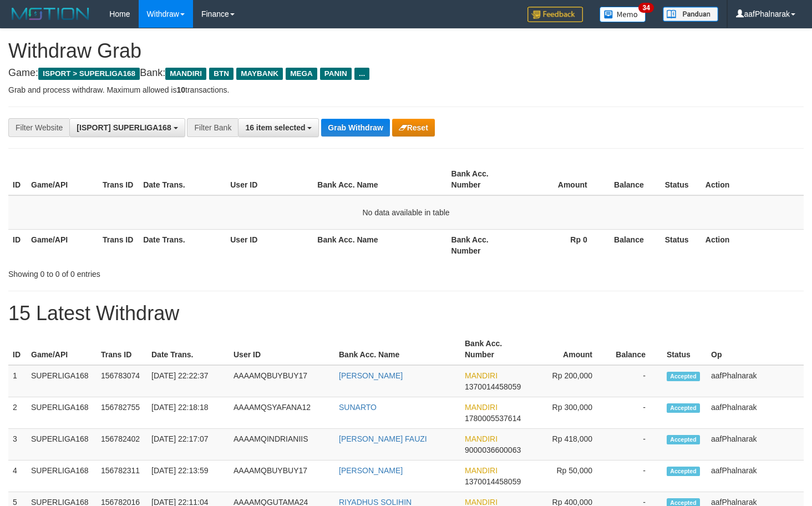 This screenshot has height=506, width=812. What do you see at coordinates (51, 14) in the screenshot?
I see `img: MOTION_logo.png` at bounding box center [51, 14].